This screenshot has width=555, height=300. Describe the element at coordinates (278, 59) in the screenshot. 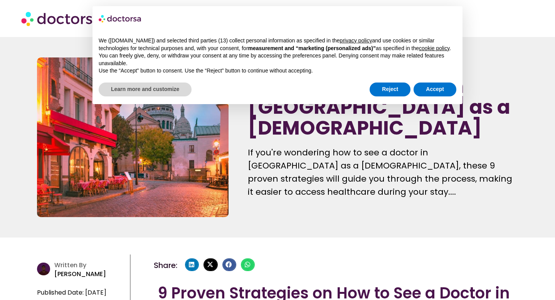

I see `p: You can freely give, deny, or withdraw your consent at any time by accessing the preferences pane...` at that location.